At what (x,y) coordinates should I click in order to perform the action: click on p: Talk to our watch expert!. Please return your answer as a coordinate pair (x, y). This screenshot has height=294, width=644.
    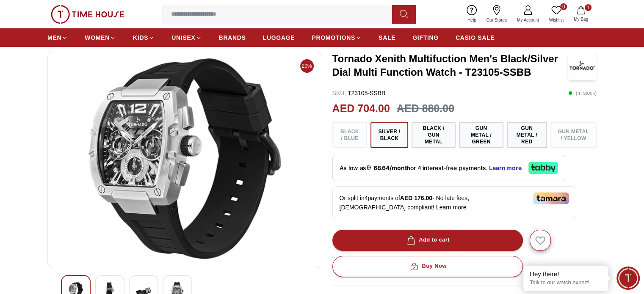
    Looking at the image, I should click on (565, 283).